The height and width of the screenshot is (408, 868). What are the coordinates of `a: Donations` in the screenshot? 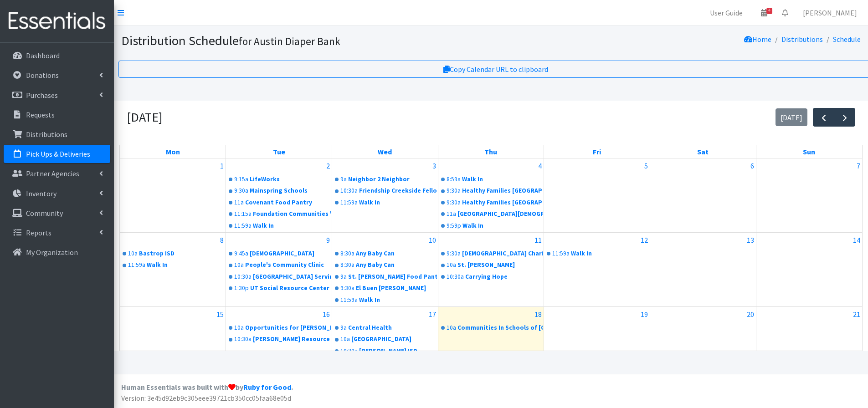 It's located at (57, 75).